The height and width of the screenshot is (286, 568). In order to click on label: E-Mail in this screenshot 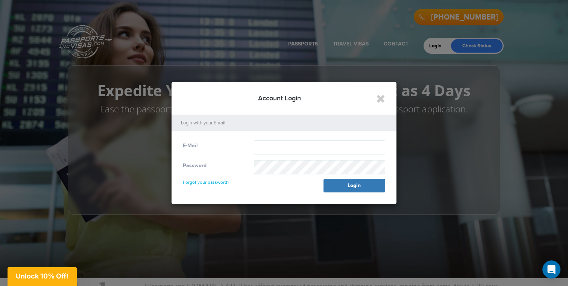, I will do `click(190, 146)`.